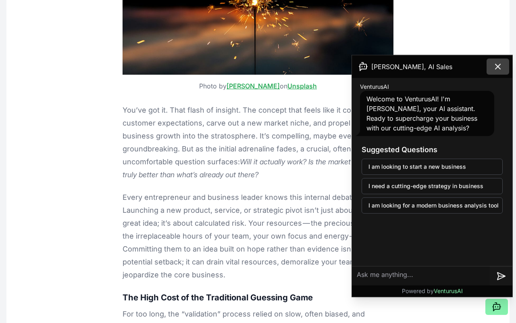  I want to click on h3: Suggested Questions, so click(432, 150).